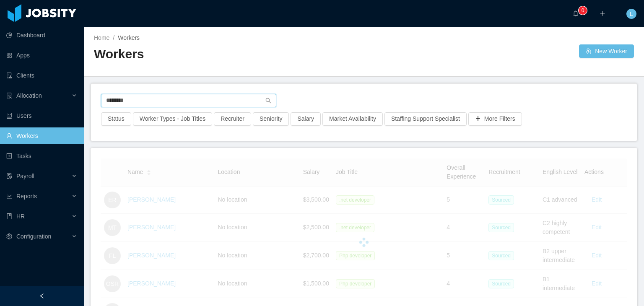 Image resolution: width=644 pixels, height=306 pixels. Describe the element at coordinates (9, 176) in the screenshot. I see `i: icon: file-protect` at that location.